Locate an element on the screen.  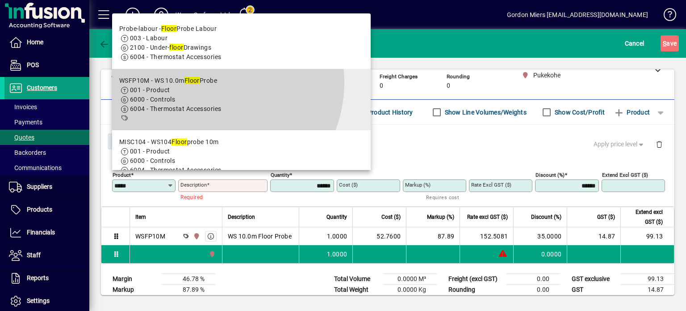
td: GST is located at coordinates (594, 290).